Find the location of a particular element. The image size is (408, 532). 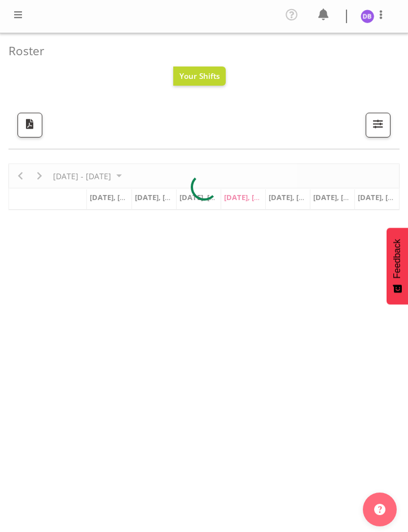

h4: Roster is located at coordinates (199, 51).